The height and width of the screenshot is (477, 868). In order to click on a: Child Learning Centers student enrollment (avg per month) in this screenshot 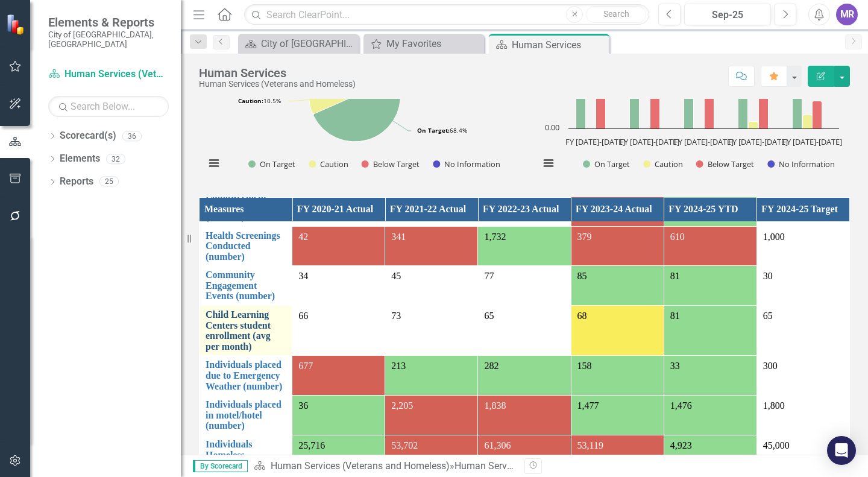, I will do `click(245, 331)`.